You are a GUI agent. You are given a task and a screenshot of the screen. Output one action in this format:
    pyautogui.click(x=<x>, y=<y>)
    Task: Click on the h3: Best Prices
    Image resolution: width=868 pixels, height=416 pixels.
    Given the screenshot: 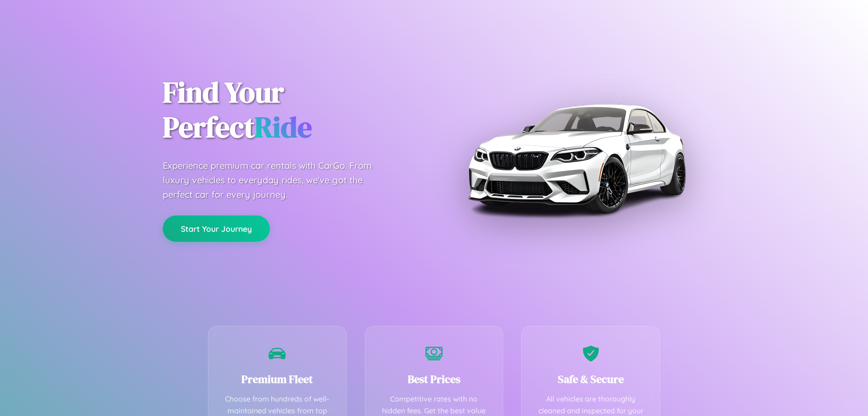 What is the action you would take?
    pyautogui.click(x=434, y=379)
    